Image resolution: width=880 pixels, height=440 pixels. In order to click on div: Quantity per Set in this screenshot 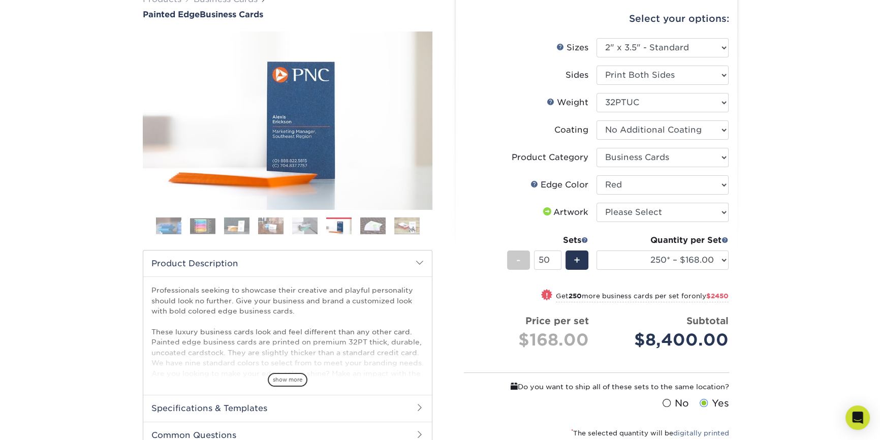, I will do `click(663, 240)`.